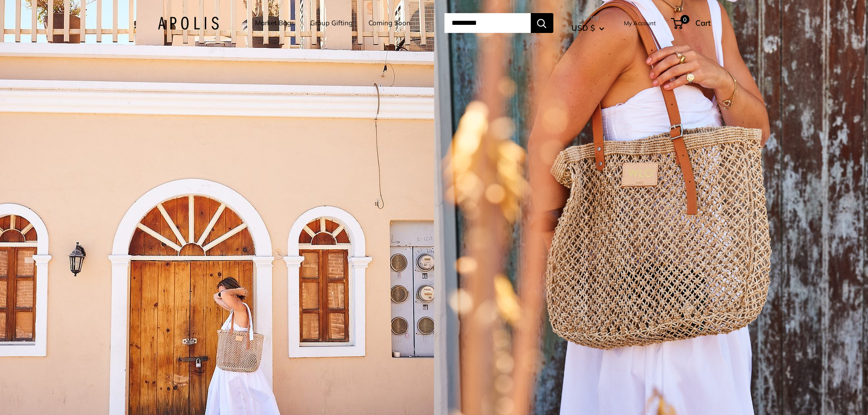 The height and width of the screenshot is (415, 868). I want to click on span: Cart, so click(703, 23).